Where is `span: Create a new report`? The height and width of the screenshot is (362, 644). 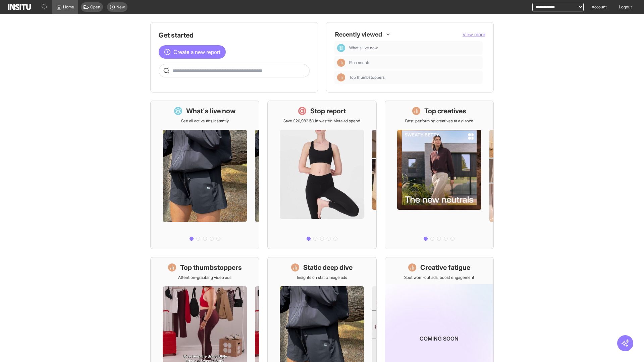
span: Create a new report is located at coordinates (197, 52).